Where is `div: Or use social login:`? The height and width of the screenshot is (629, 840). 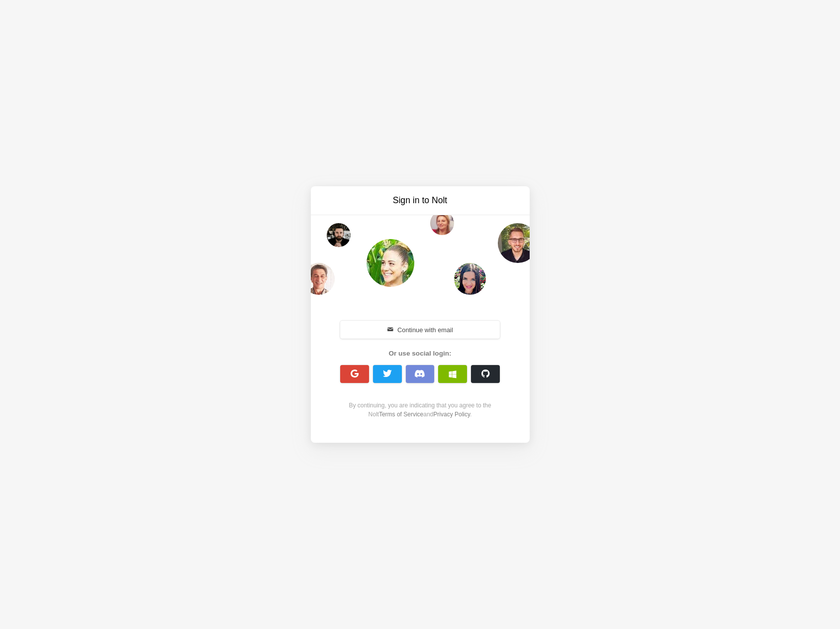 div: Or use social login: is located at coordinates (420, 354).